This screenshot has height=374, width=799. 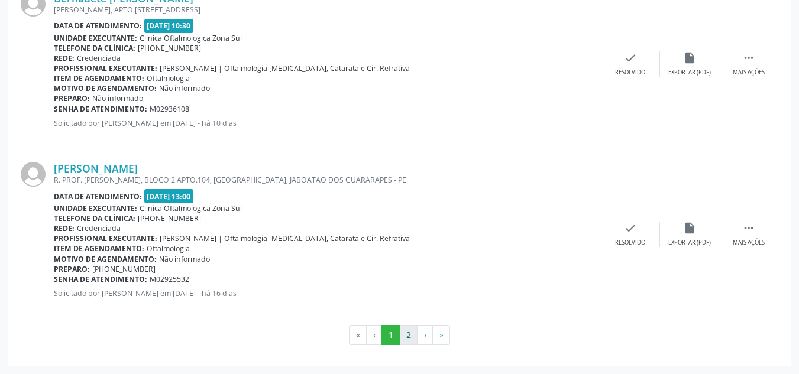 I want to click on ul: Pagination, so click(x=399, y=335).